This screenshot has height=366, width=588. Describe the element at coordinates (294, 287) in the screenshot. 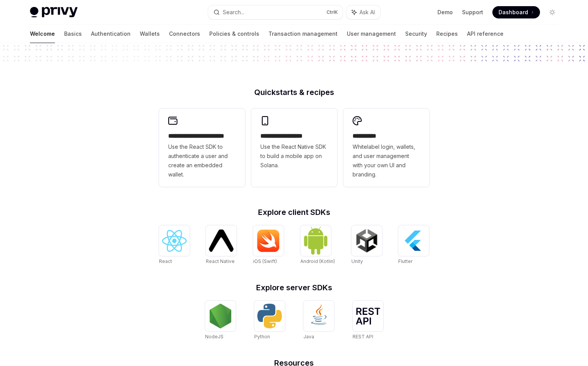

I see `h2: Explore server SDKs` at that location.